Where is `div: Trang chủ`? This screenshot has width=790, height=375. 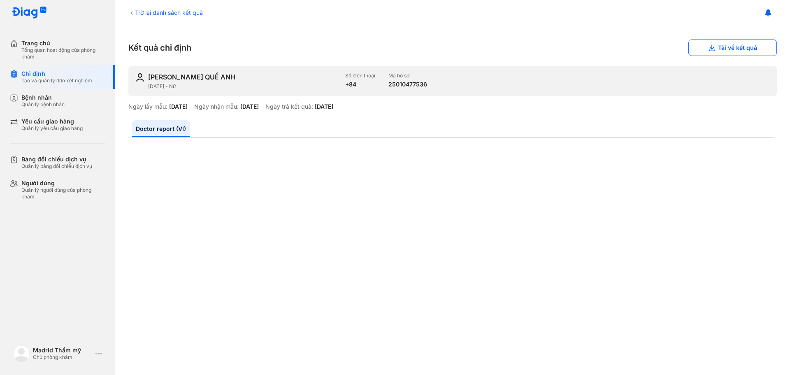 div: Trang chủ is located at coordinates (63, 43).